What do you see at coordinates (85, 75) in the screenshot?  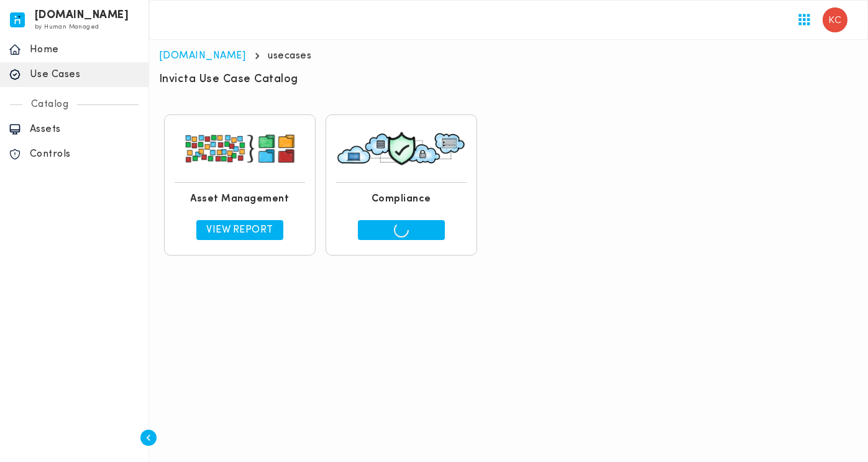 I see `p: Use Cases` at bounding box center [85, 75].